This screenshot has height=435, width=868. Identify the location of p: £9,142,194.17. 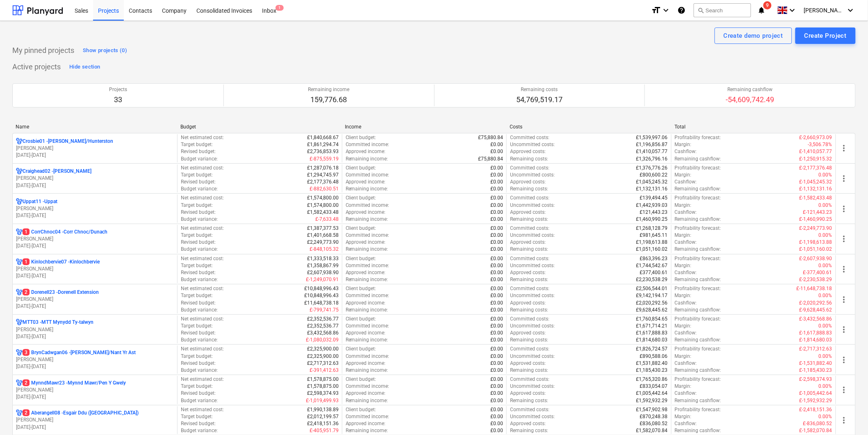
(652, 295).